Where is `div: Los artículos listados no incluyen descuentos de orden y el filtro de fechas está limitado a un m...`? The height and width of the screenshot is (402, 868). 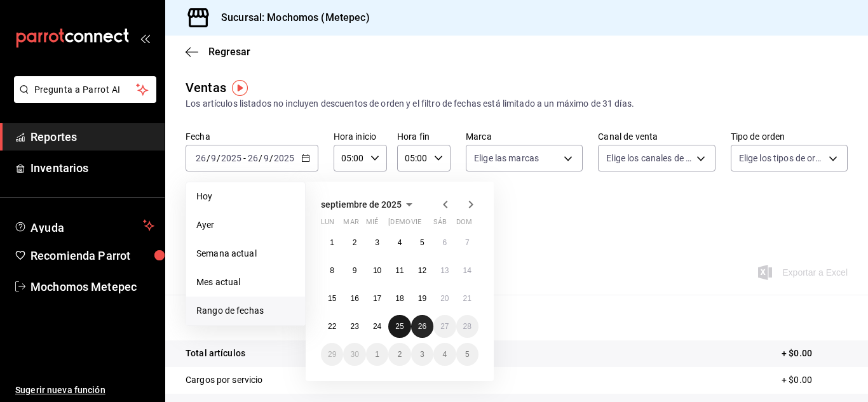 div: Los artículos listados no incluyen descuentos de orden y el filtro de fechas está limitado a un m... is located at coordinates (516, 104).